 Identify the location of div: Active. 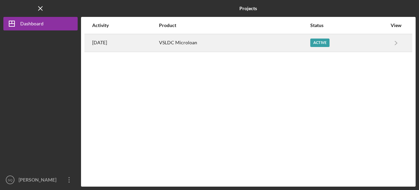
(320, 43).